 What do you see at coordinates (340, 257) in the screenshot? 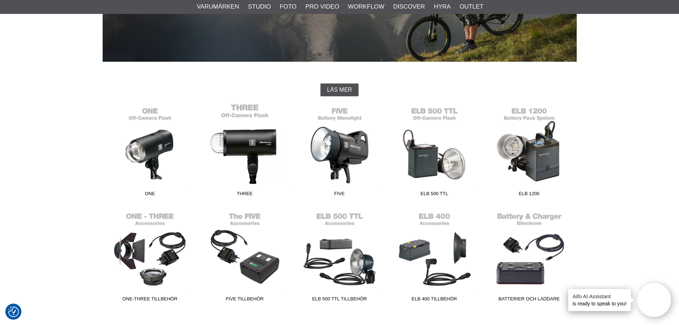
I see `a: ELB 500 TTL Tillbehör` at bounding box center [340, 257].